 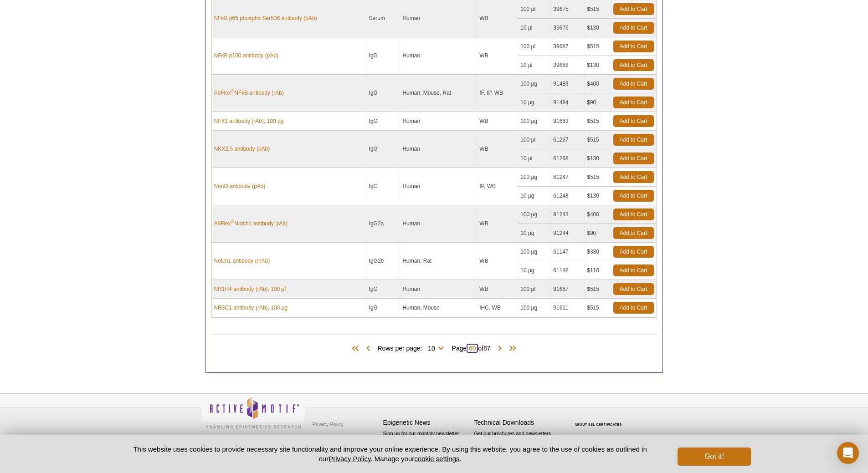 I want to click on p: Get our brochures and newsletters, or request them by mail., so click(x=518, y=442).